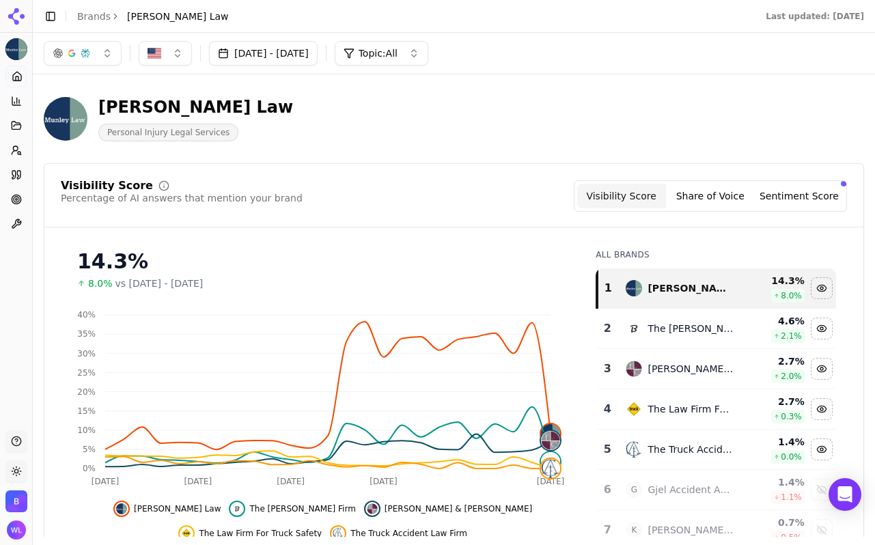 The image size is (875, 545). What do you see at coordinates (154, 53) in the screenshot?
I see `img: US` at bounding box center [154, 53].